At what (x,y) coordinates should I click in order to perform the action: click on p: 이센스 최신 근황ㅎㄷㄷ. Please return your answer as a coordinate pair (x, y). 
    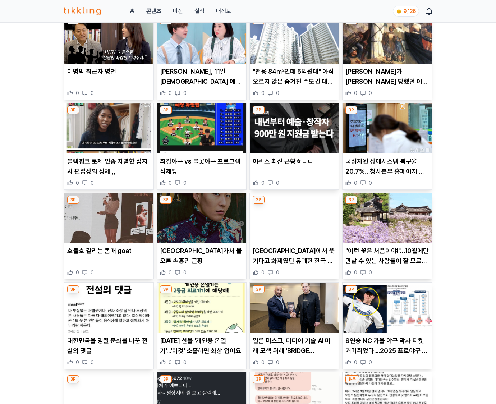
    Looking at the image, I should click on (294, 161).